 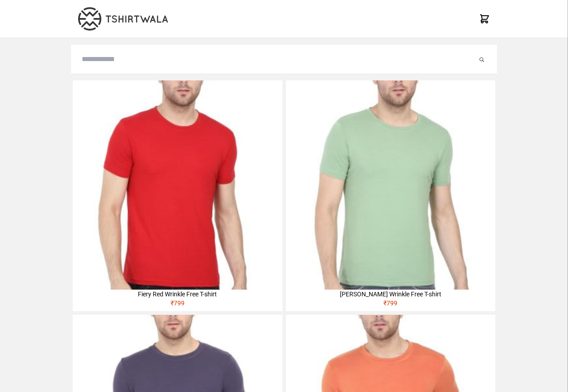 I want to click on img: TW-LOGO-400-104.png, so click(x=123, y=19).